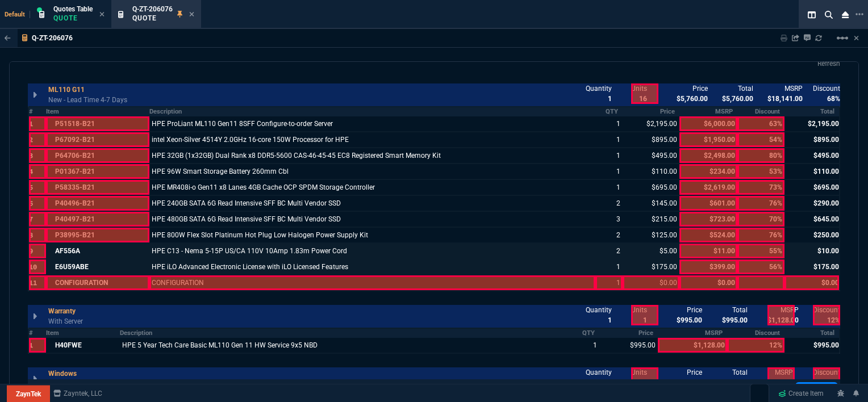 This screenshot has width=868, height=402. What do you see at coordinates (63, 374) in the screenshot?
I see `p: Windows` at bounding box center [63, 374].